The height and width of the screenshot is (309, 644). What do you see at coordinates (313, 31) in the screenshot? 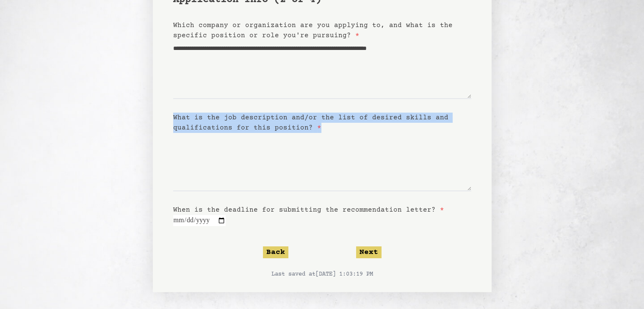
I see `label: Which company or organization are you applying to, and what is the specific position or role you'...` at bounding box center [313, 31].